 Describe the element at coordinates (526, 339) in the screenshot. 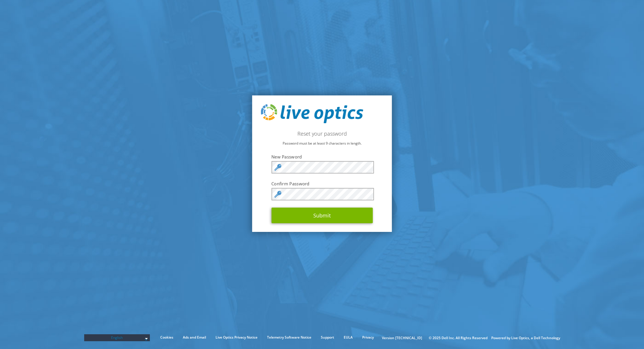

I see `li: Powered by Live Optics, a Dell Technology` at that location.